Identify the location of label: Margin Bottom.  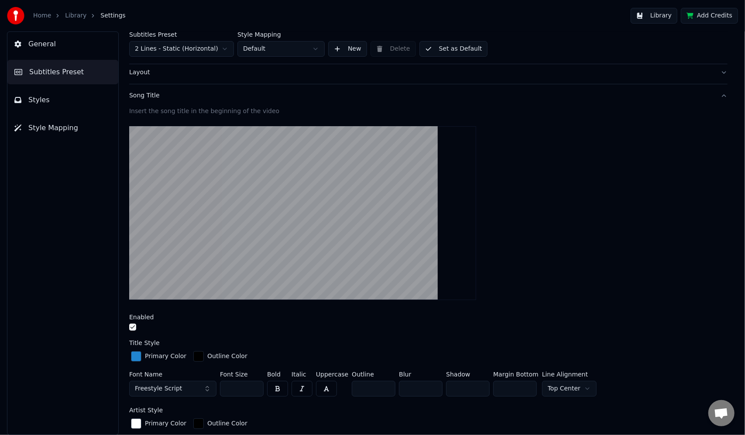
(516, 374).